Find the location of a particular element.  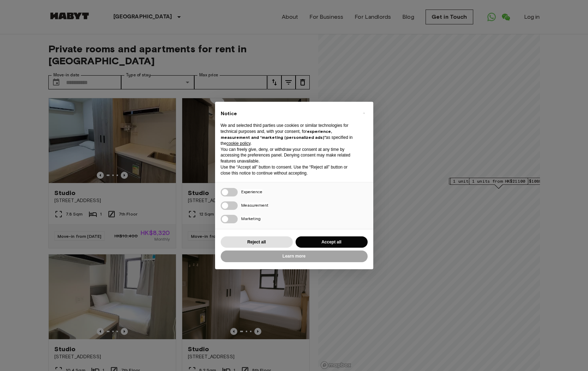

p: We and selected third parties use cookies or similar technologies for technical purposes and, wit... is located at coordinates (288, 134).